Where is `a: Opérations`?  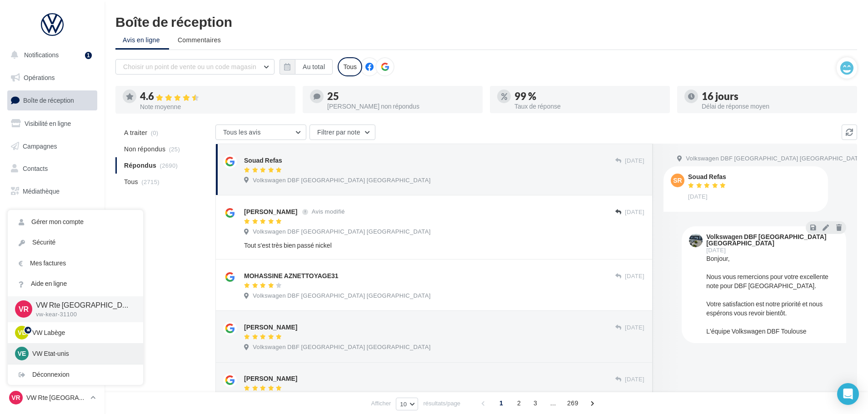
a: Opérations is located at coordinates (53, 77).